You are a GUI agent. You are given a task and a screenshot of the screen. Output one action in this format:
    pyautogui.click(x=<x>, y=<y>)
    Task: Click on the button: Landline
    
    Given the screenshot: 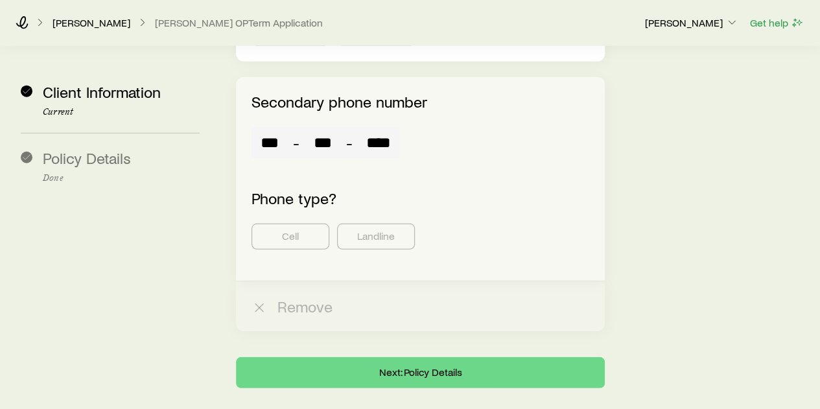 What is the action you would take?
    pyautogui.click(x=376, y=237)
    